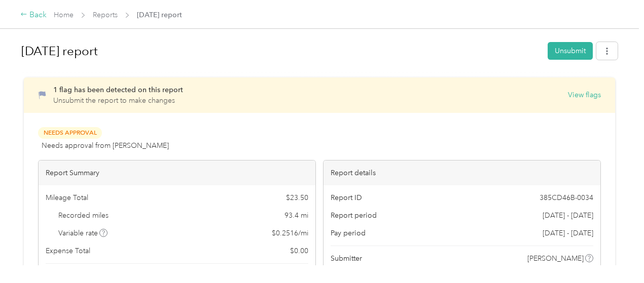 The height and width of the screenshot is (283, 644). Describe the element at coordinates (68, 251) in the screenshot. I see `span: Expense Total` at that location.